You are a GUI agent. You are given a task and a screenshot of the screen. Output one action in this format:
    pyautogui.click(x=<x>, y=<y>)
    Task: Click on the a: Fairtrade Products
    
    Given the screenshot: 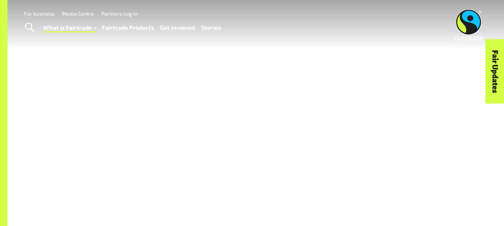 What is the action you would take?
    pyautogui.click(x=128, y=28)
    